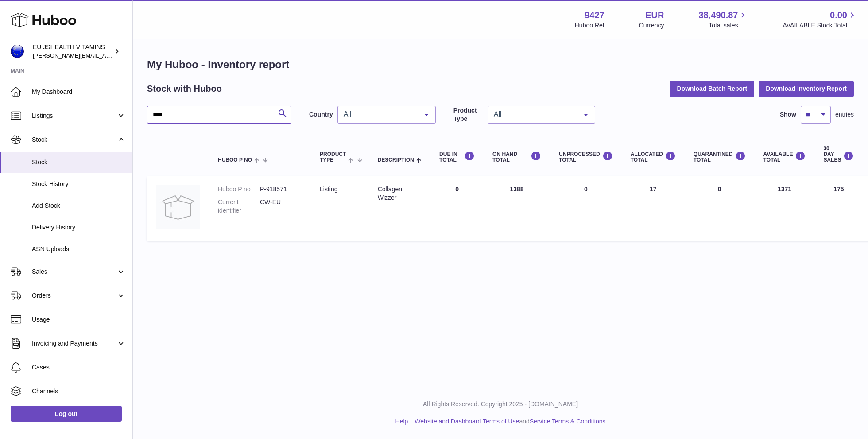  I want to click on span: Orders, so click(74, 296).